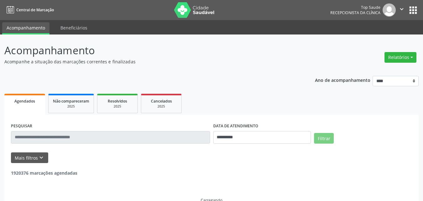 The width and height of the screenshot is (423, 201). What do you see at coordinates (71, 101) in the screenshot?
I see `span: Não compareceram` at bounding box center [71, 101].